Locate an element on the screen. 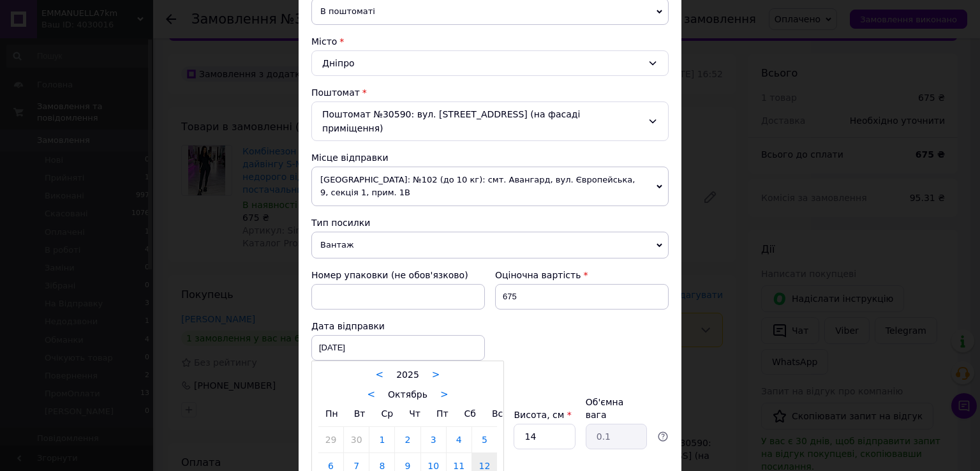 The width and height of the screenshot is (980, 471). a: 2 is located at coordinates (407, 440).